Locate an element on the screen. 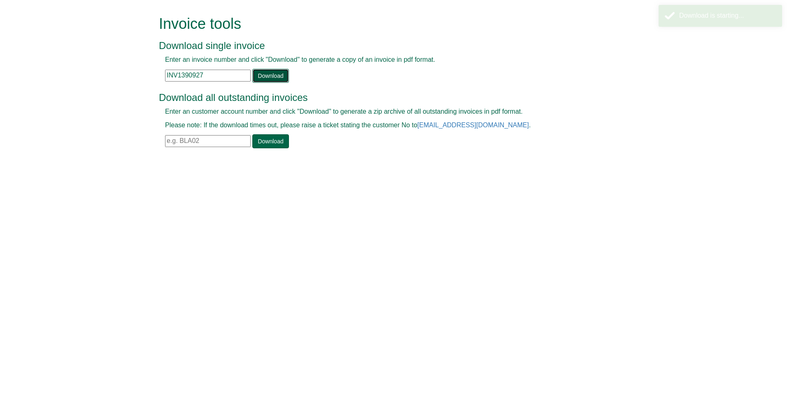  h3: Download all outstanding invoices is located at coordinates (384, 98).